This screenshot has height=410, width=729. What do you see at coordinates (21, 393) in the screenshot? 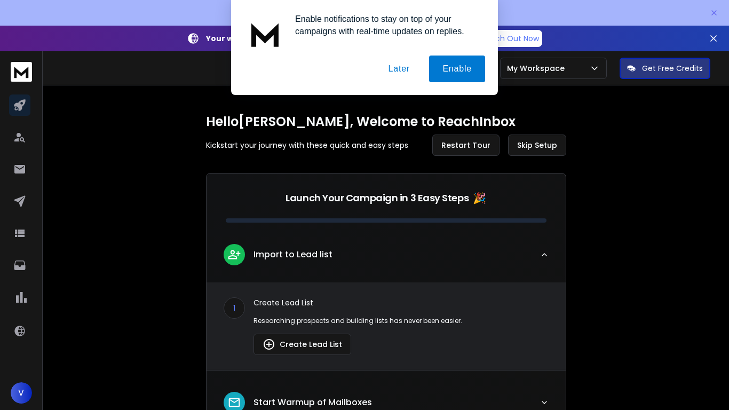
I see `span: V` at bounding box center [21, 393].